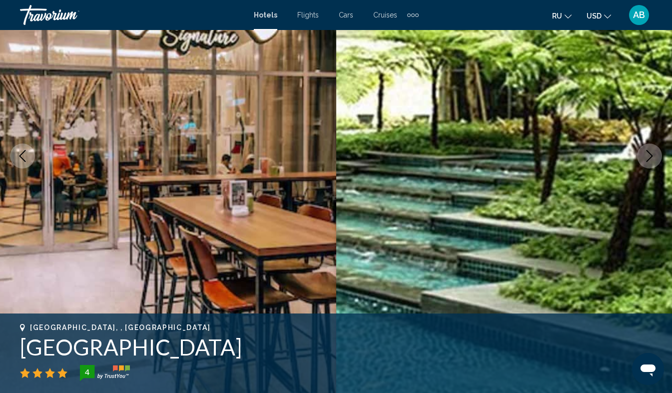 The image size is (672, 393). What do you see at coordinates (385, 15) in the screenshot?
I see `a: Cruises` at bounding box center [385, 15].